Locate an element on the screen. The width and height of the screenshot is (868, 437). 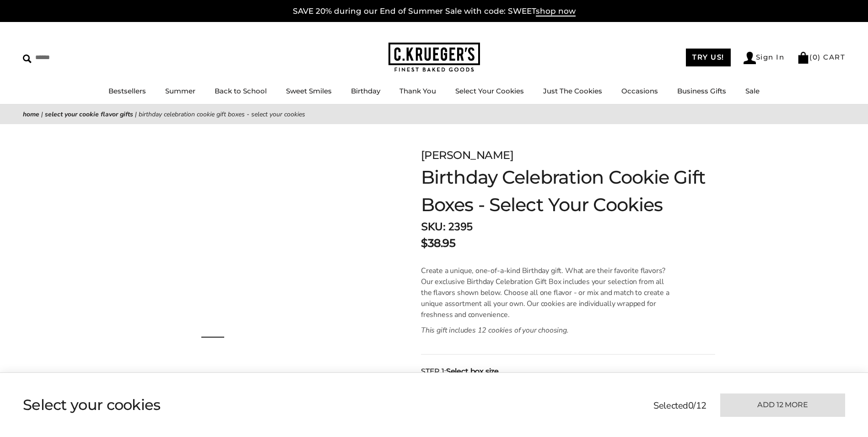
a: Sale is located at coordinates (752, 91).